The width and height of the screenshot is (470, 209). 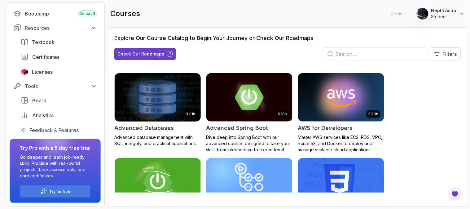 What do you see at coordinates (43, 42) in the screenshot?
I see `span: Textbook` at bounding box center [43, 42].